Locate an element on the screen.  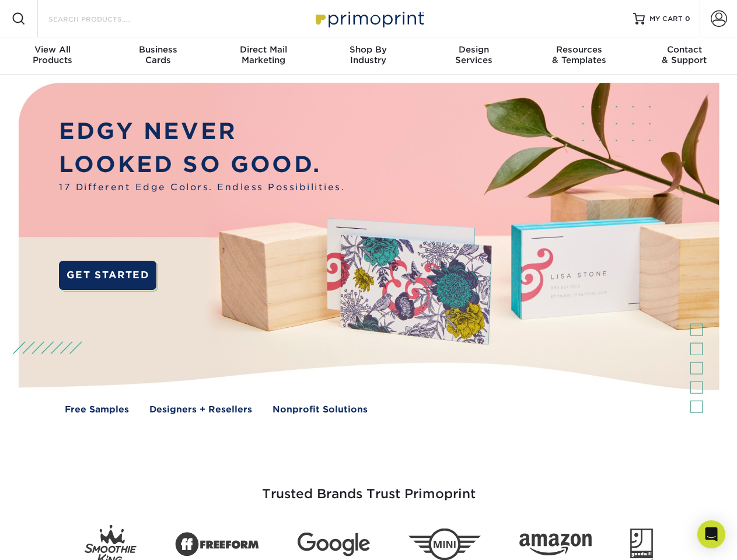
div: Marketing is located at coordinates (263, 55).